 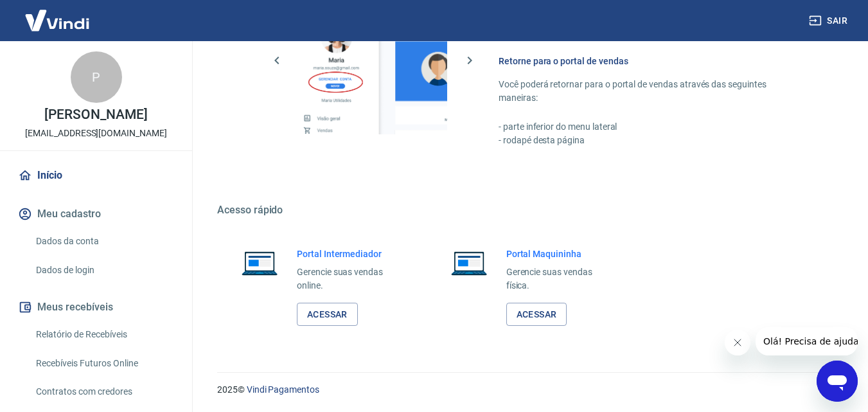 I want to click on button: Sair, so click(x=830, y=20).